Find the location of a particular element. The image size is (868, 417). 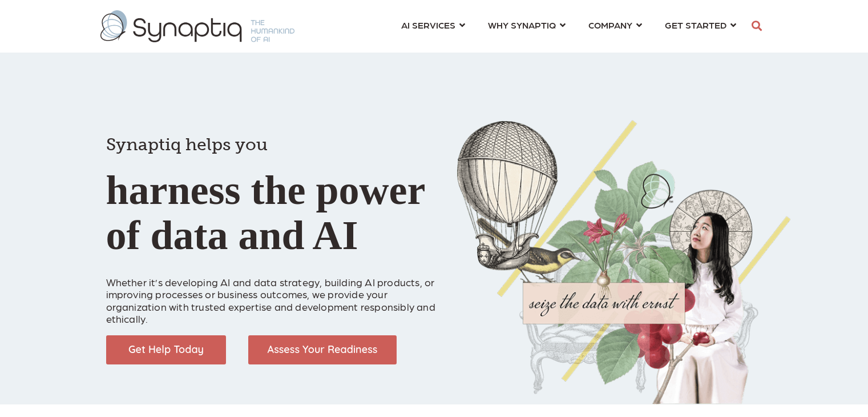

img: Collage of girl, balloon, bird, and butterfly, with seize the data with ernst text is located at coordinates (624, 262).